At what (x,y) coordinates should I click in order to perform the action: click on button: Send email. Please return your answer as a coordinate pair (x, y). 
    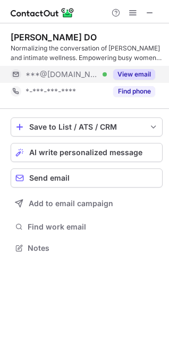
    Looking at the image, I should click on (87, 178).